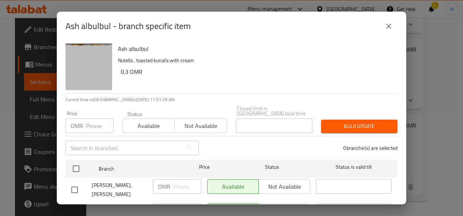 The width and height of the screenshot is (463, 216). I want to click on span: Status is valid till, so click(353, 167).